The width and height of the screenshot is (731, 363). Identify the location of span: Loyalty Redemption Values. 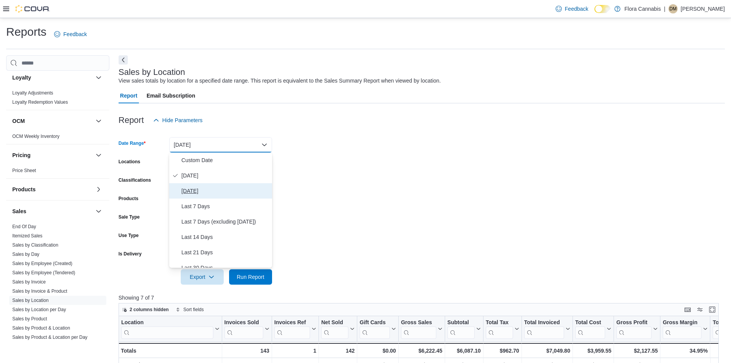
(40, 102).